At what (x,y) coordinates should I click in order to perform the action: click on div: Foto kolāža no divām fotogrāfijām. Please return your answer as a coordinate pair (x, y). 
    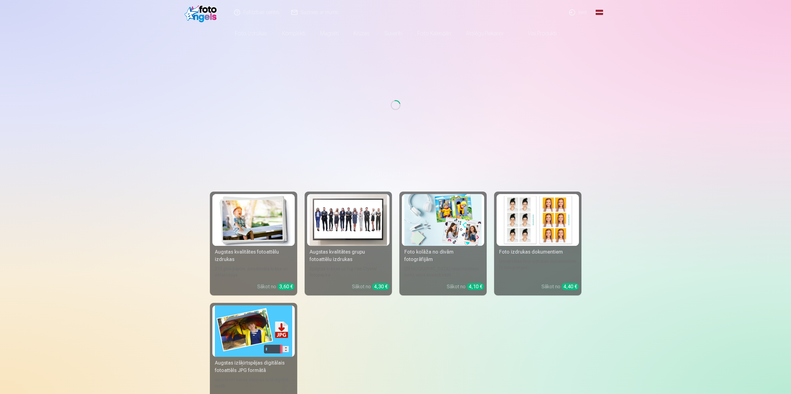
    Looking at the image, I should click on (443, 256).